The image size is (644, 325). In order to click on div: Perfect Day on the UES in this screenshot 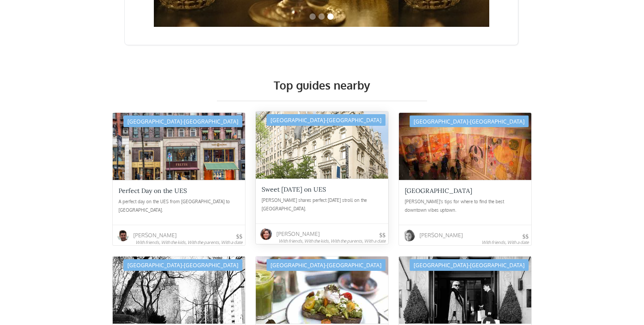, I will do `click(152, 191)`.